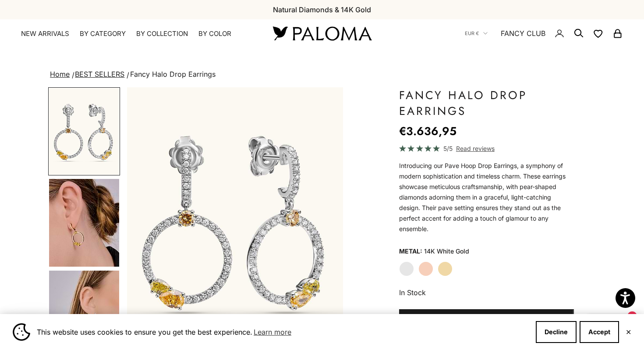 The image size is (644, 350). I want to click on span: Read reviews, so click(475, 148).